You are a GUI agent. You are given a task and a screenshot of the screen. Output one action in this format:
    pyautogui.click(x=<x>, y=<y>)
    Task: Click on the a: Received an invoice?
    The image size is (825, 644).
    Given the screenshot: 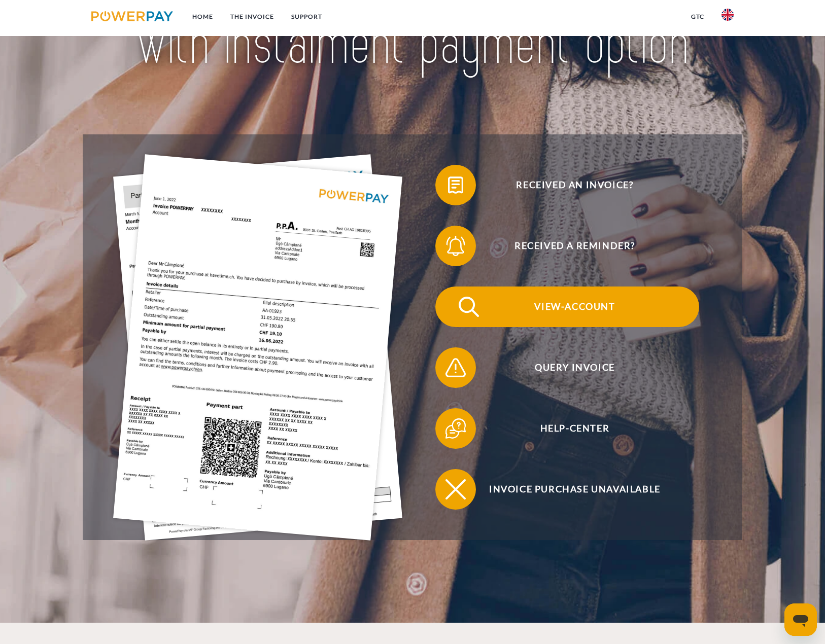 What is the action you would take?
    pyautogui.click(x=567, y=186)
    